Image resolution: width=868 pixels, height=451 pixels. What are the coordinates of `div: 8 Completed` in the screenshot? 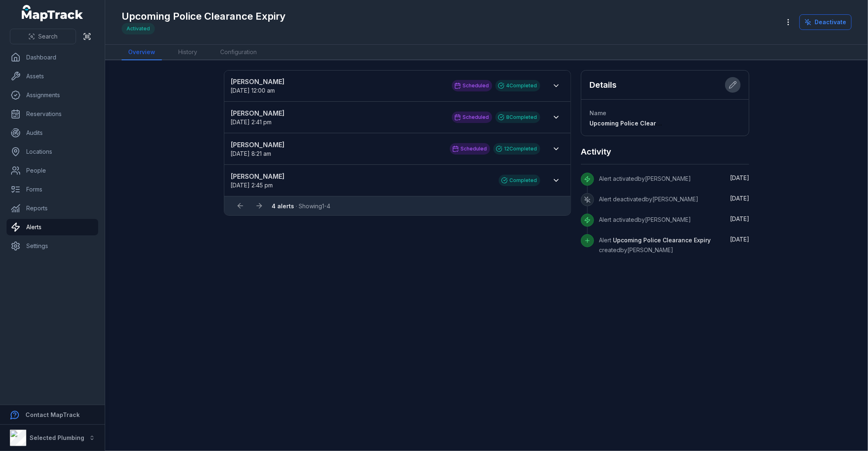 It's located at (517, 118).